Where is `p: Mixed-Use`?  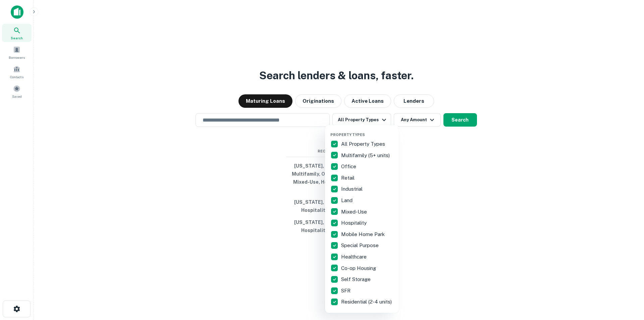
p: Mixed-Use is located at coordinates (354, 212).